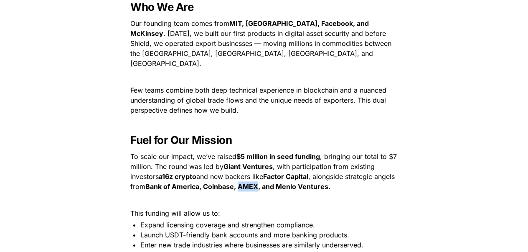 The height and width of the screenshot is (252, 528). What do you see at coordinates (245, 235) in the screenshot?
I see `span: Launch USDT-friendly bank accounts and more banking products.` at bounding box center [245, 235].